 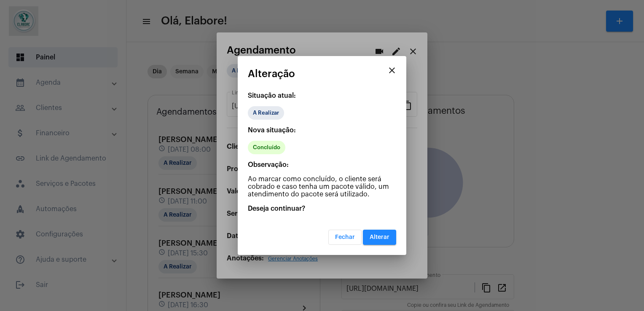 What do you see at coordinates (322, 187) in the screenshot?
I see `p: Ao marcar como concluído, o cliente será cobrado e caso tenha um pacote válido, um atendimento do...` at bounding box center [322, 187].